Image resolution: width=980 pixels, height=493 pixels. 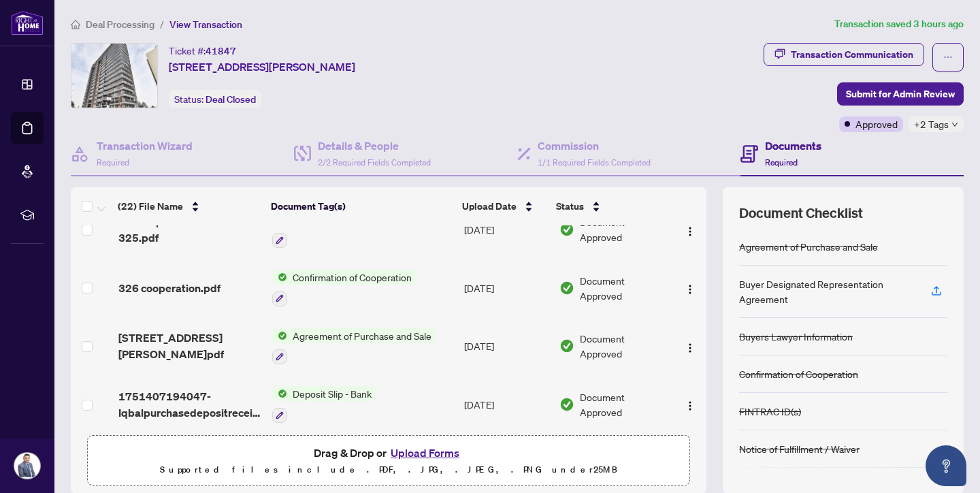 I want to click on img: IMG-E12079886_1.jpg, so click(x=114, y=75).